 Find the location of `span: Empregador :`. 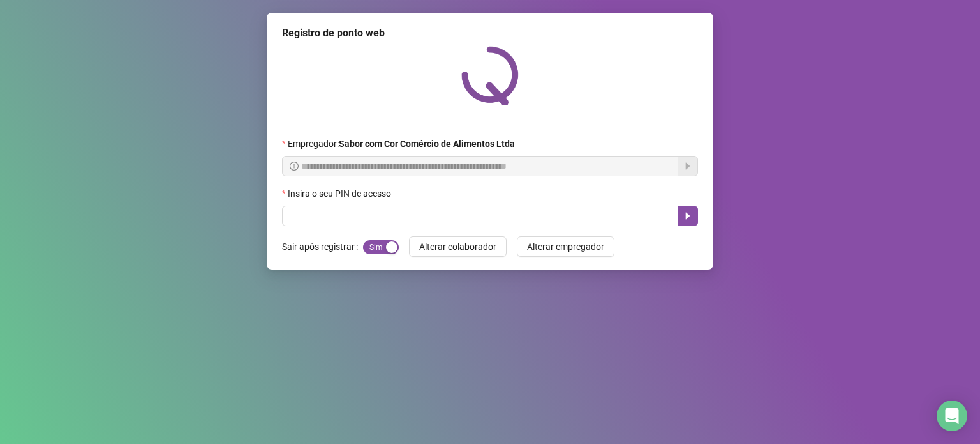

span: Empregador : is located at coordinates (402, 144).